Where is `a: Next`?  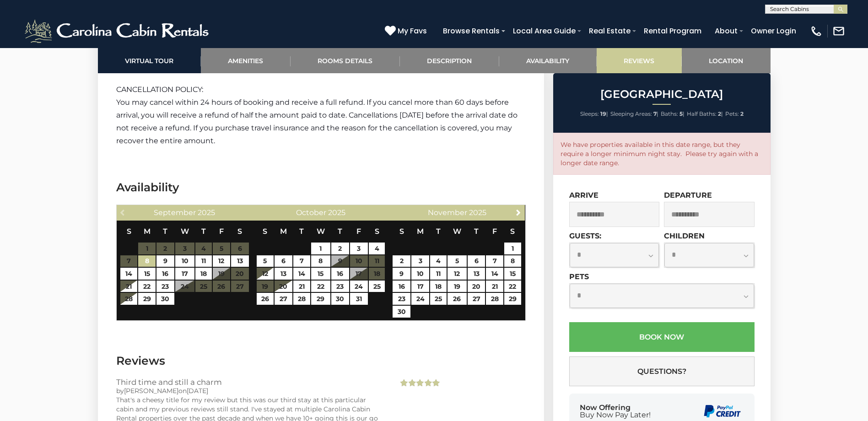 a: Next is located at coordinates (518, 212).